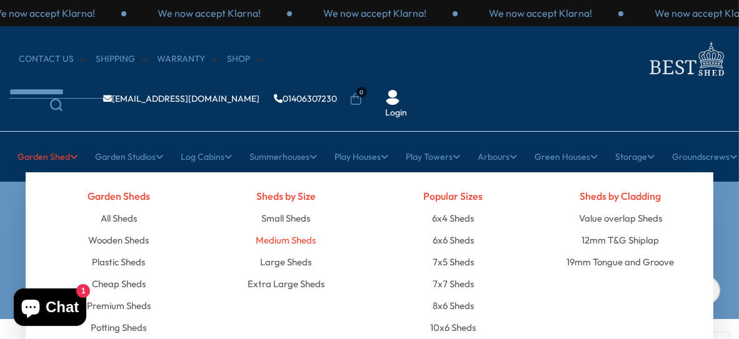 This screenshot has width=739, height=339. I want to click on a: 10x6 Sheds, so click(453, 328).